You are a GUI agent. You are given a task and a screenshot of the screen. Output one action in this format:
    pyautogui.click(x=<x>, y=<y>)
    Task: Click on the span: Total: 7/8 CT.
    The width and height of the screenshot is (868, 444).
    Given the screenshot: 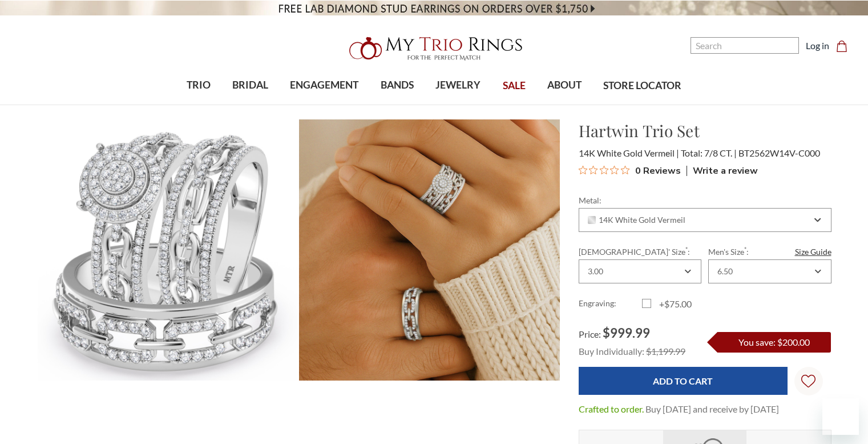 What is the action you would take?
    pyautogui.click(x=709, y=153)
    